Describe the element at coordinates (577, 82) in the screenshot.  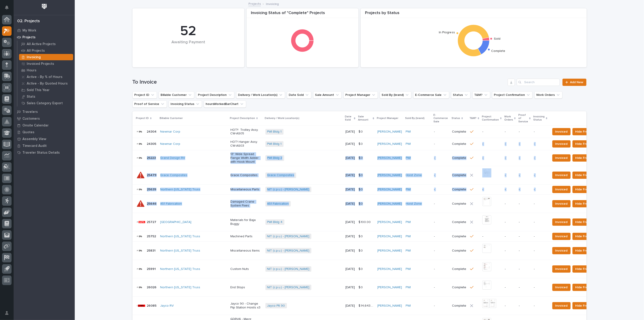
I see `span: Add New` at that location.